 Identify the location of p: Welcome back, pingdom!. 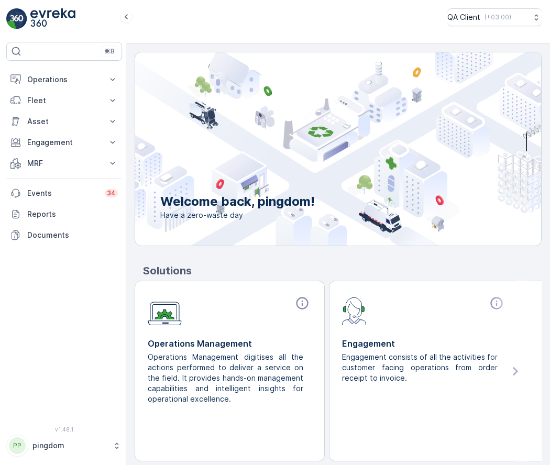
(237, 202).